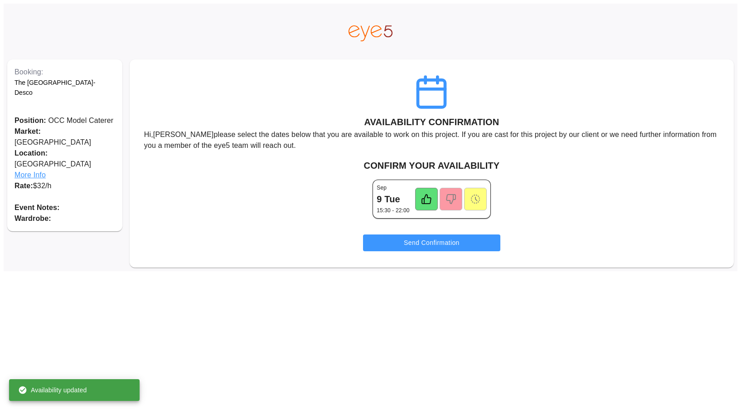  What do you see at coordinates (65, 153) in the screenshot?
I see `span: Location:` at bounding box center [65, 153].